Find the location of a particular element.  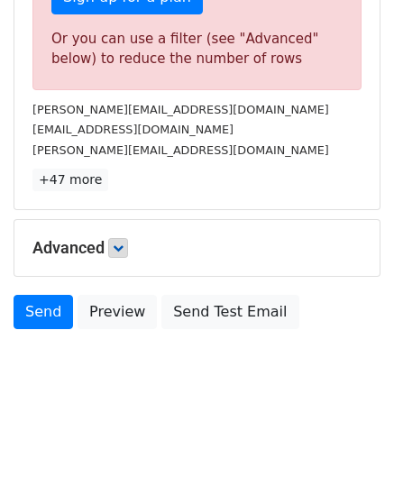

a: +47 more is located at coordinates (70, 179).